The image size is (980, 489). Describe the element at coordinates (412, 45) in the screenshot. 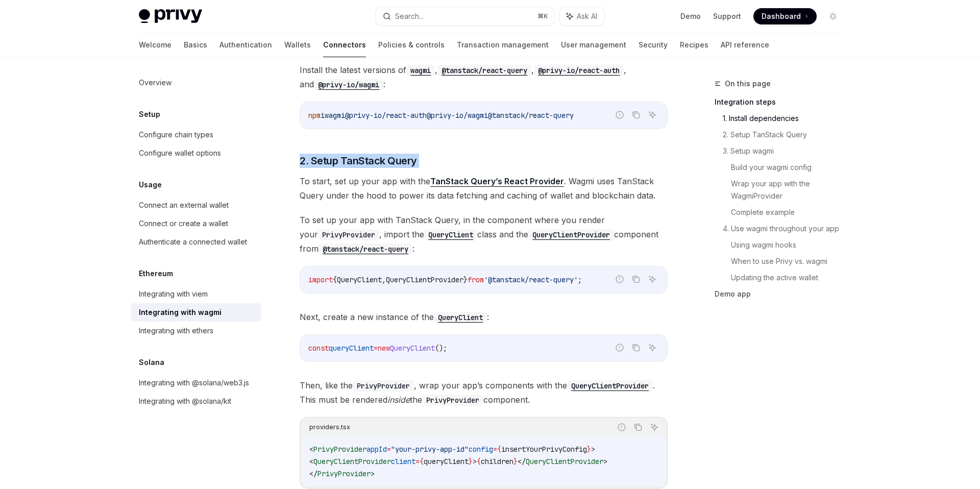

I see `a: Policies & controls` at that location.